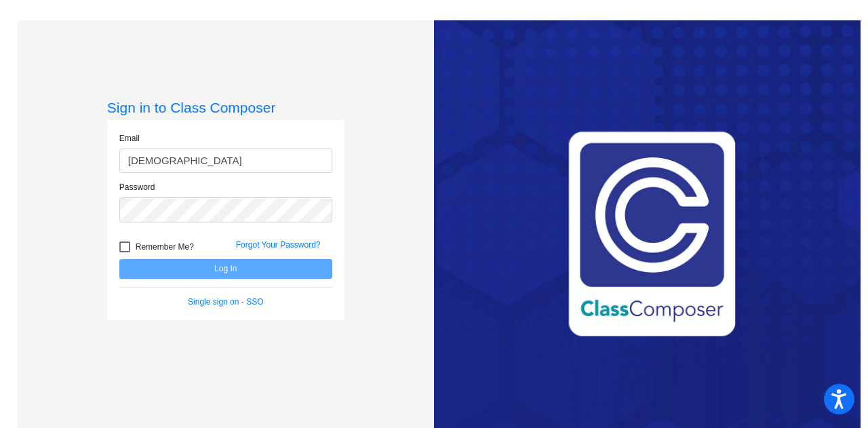  I want to click on a: Forgot Your Password?, so click(278, 245).